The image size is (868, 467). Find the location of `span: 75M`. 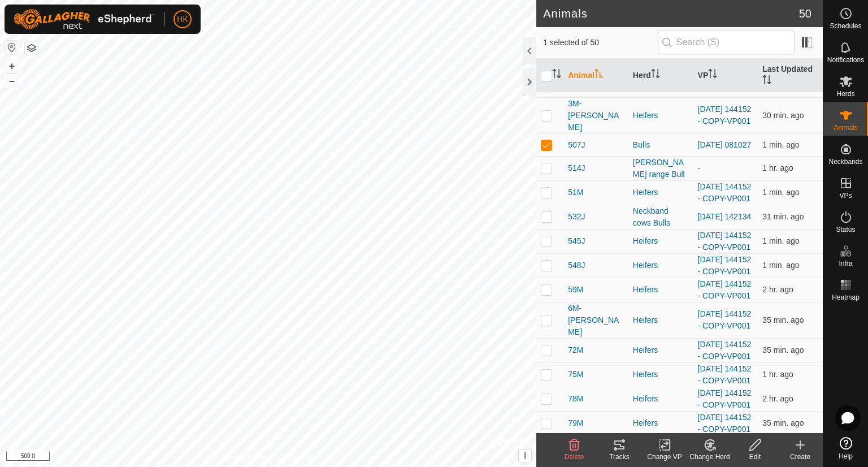

span: 75M is located at coordinates (576, 374).